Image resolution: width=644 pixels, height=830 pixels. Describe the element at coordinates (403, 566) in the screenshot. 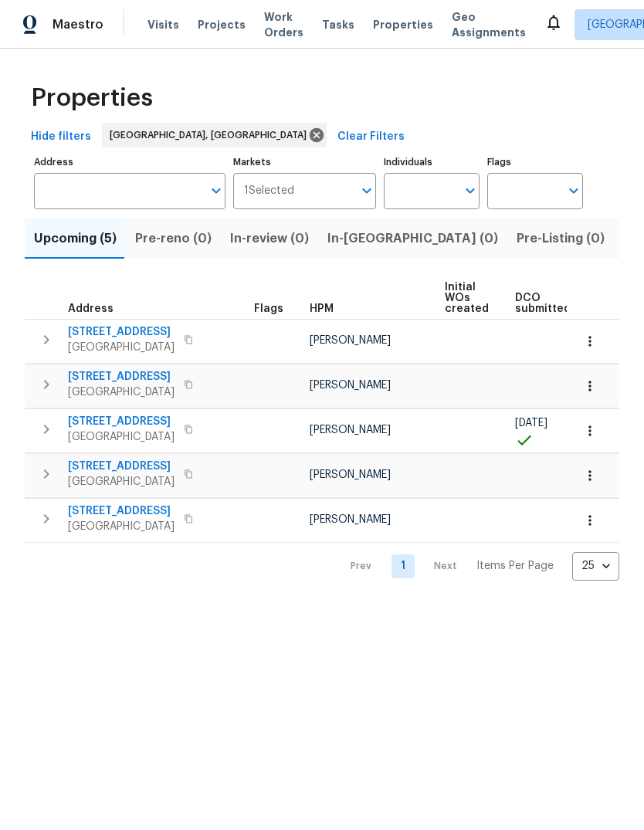

I see `a: Goto page 1` at that location.